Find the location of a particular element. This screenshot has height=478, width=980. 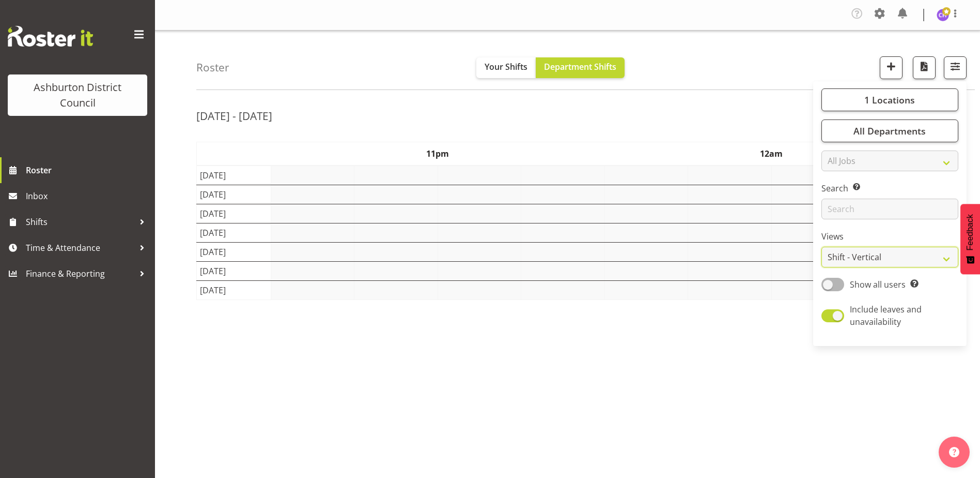

button: Department Shifts is located at coordinates (580, 68).